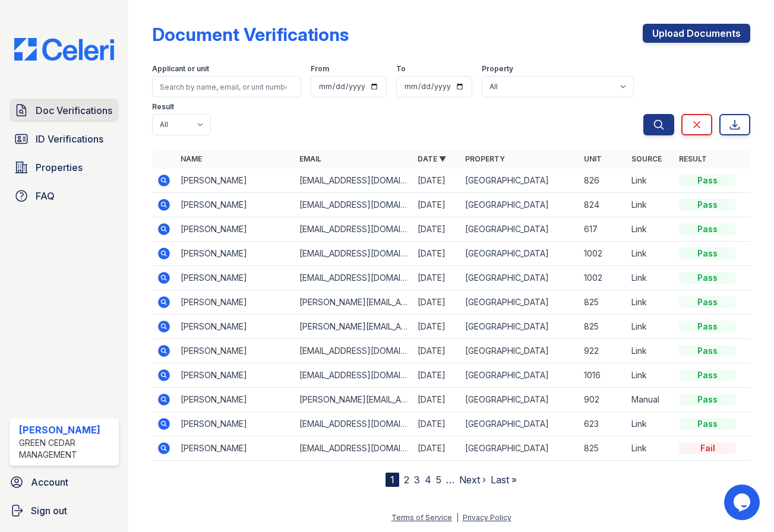 The width and height of the screenshot is (774, 532). Describe the element at coordinates (45, 196) in the screenshot. I see `span: FAQ` at that location.